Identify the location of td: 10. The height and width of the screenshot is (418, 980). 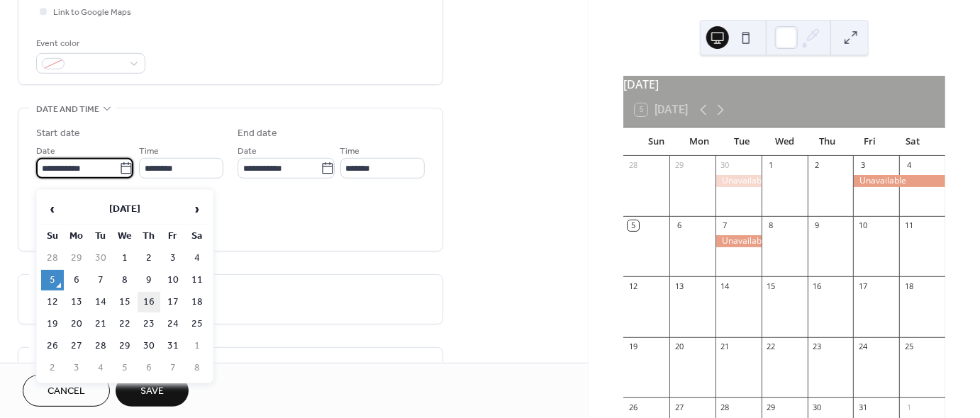
(173, 280).